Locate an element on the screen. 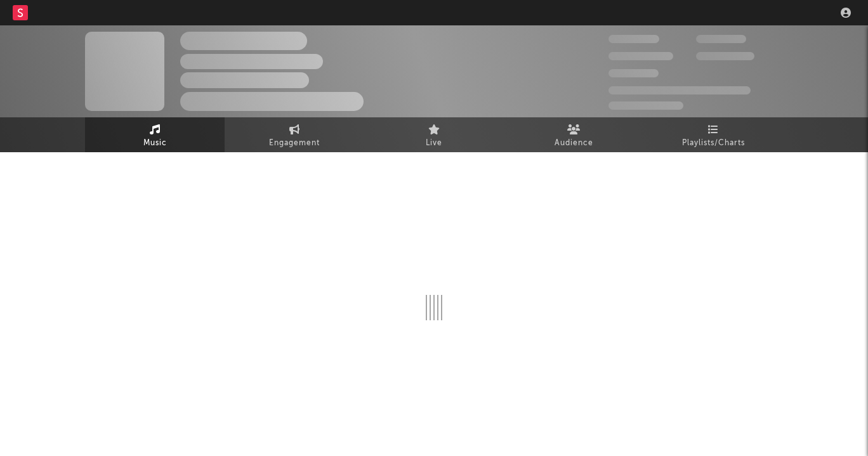 The image size is (868, 456). span: Engagement is located at coordinates (294, 144).